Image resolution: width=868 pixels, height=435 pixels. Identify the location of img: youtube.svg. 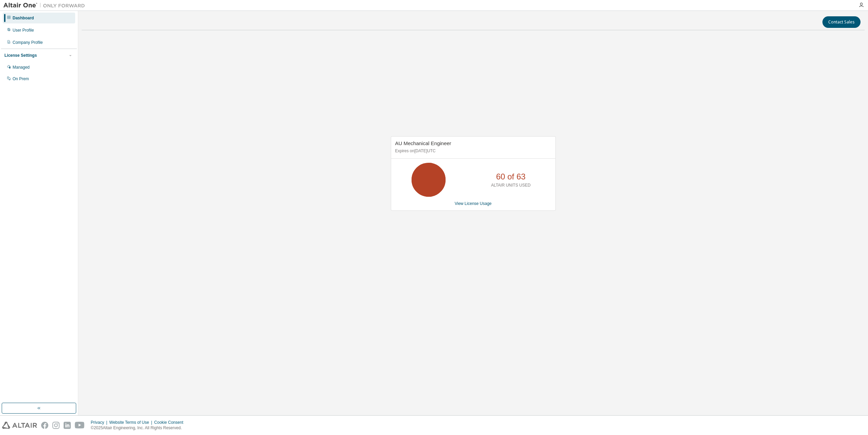
(80, 425).